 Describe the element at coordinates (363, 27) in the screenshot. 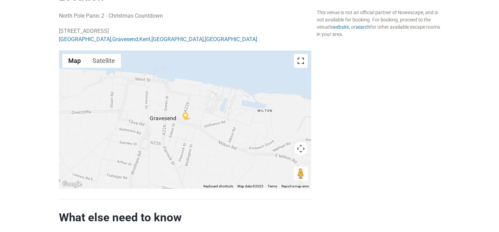

I see `a: search` at that location.